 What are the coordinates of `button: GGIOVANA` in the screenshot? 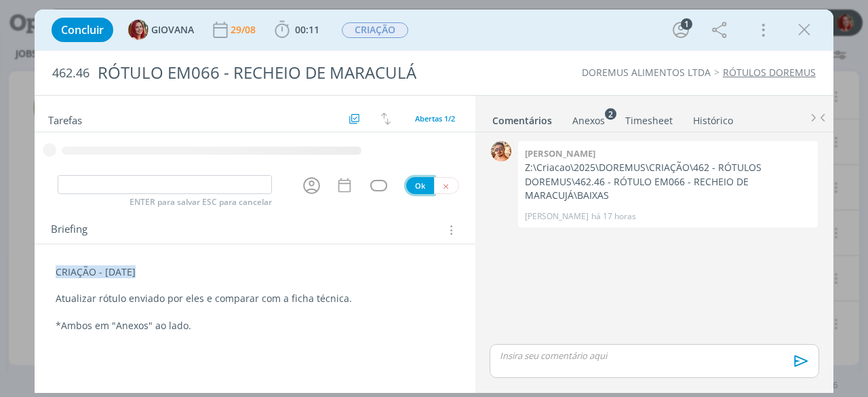 It's located at (160, 30).